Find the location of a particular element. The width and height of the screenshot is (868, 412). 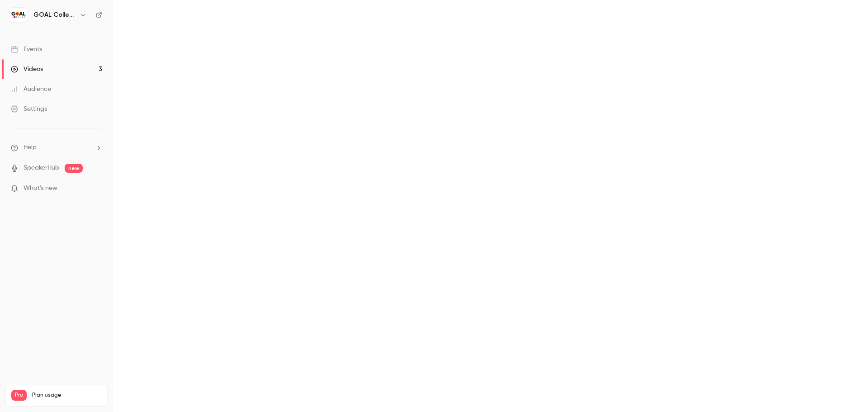

div: Audience is located at coordinates (31, 89).